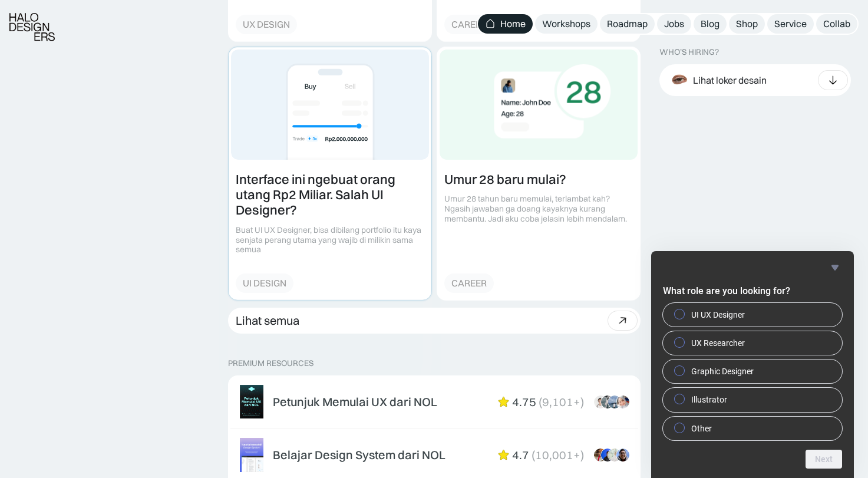  What do you see at coordinates (722, 371) in the screenshot?
I see `span: Graphic Designer` at bounding box center [722, 371].